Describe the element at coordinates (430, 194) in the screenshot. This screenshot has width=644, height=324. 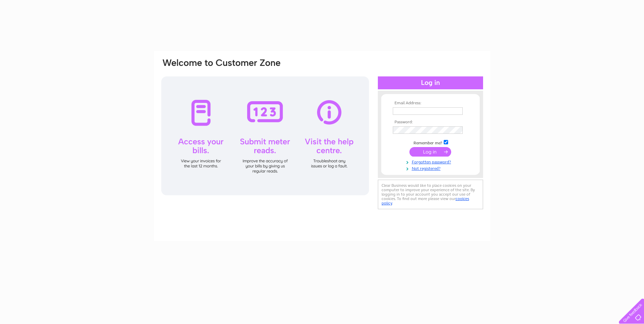
I see `div: Clear Business would like to place cookies on your computer to improve your experience of the sit...` at that location.